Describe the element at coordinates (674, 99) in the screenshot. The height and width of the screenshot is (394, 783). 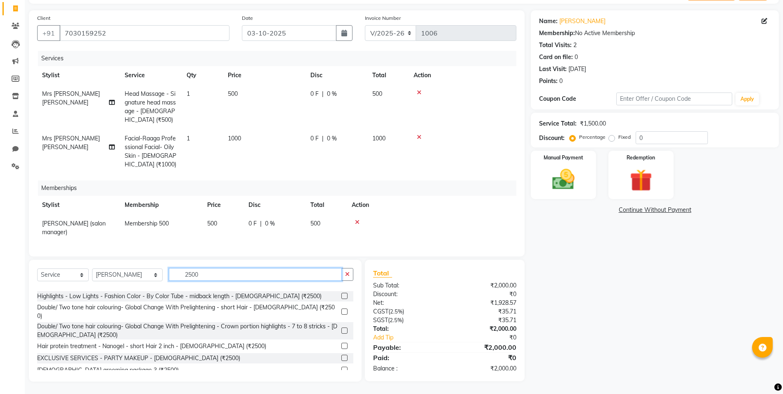
I see `input: Enter Offer / Coupon Code` at that location.